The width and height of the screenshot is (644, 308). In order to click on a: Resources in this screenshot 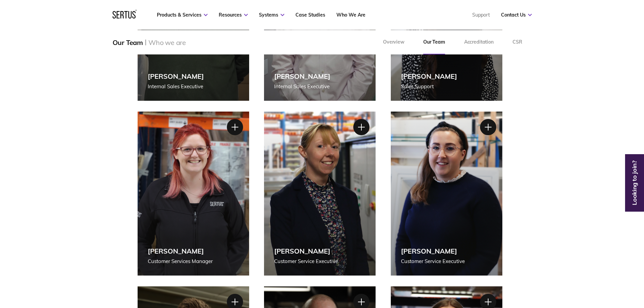, I will do `click(233, 15)`.